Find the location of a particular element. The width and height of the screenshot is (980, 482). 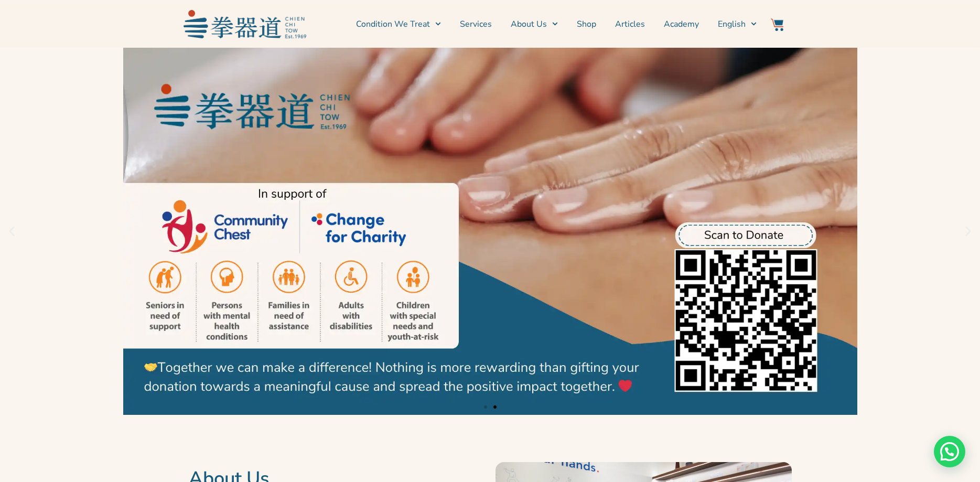

span: English is located at coordinates (732, 24).